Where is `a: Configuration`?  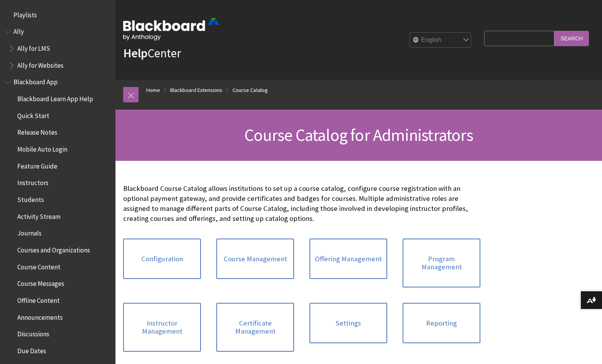 a: Configuration is located at coordinates (162, 259).